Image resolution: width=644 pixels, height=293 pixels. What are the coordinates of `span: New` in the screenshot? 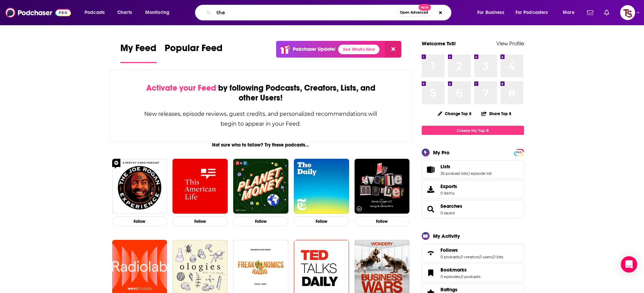 It's located at (425, 7).